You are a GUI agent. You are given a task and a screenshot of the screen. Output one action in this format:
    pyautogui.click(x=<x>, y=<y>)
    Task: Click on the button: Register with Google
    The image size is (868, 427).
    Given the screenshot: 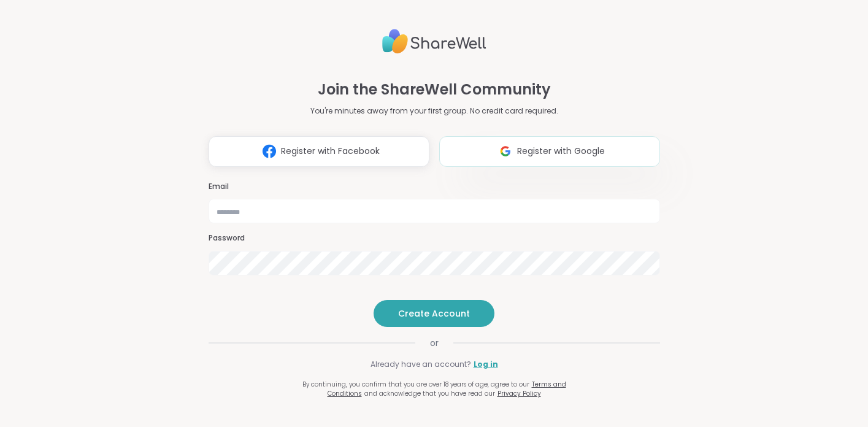 What is the action you would take?
    pyautogui.click(x=550, y=152)
    